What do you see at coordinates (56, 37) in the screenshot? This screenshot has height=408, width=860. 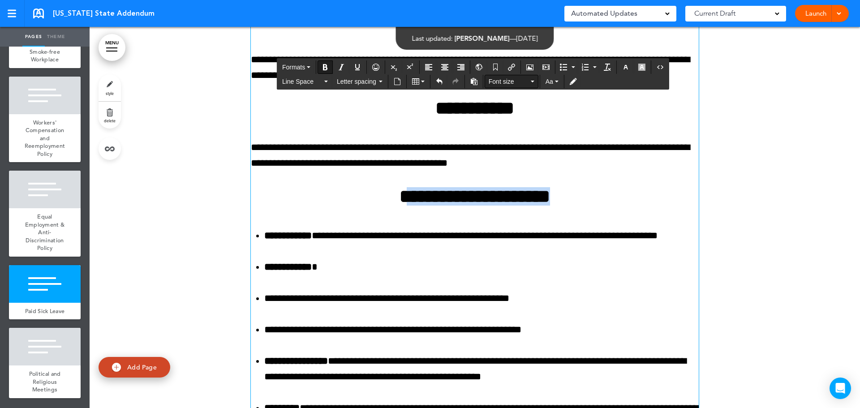 I see `a: Theme` at bounding box center [56, 37].